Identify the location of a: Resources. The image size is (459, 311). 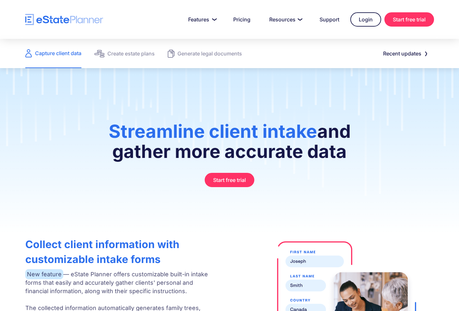
(285, 19).